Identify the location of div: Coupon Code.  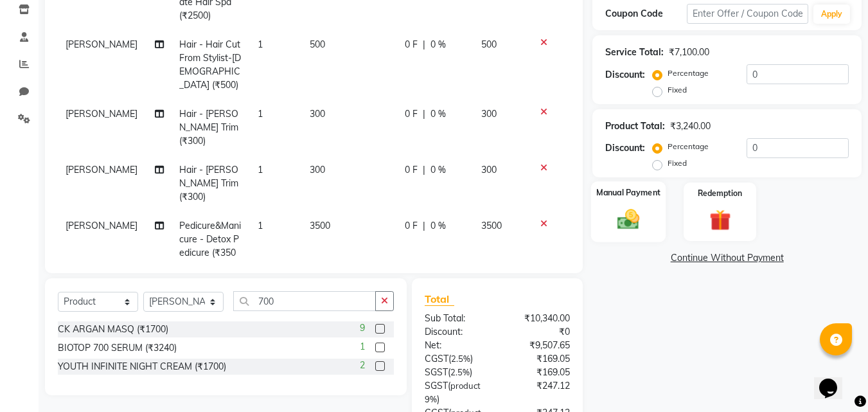
(646, 14).